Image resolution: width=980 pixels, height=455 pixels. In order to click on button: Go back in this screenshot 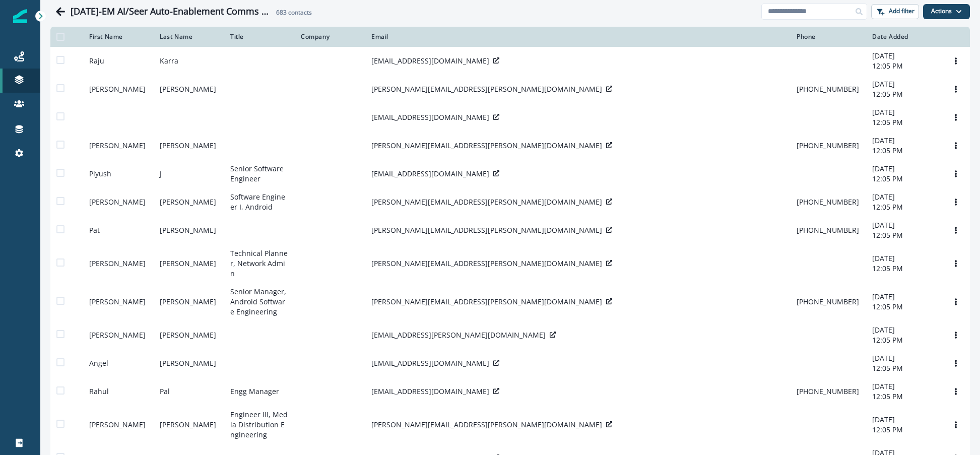, I will do `click(60, 12)`.